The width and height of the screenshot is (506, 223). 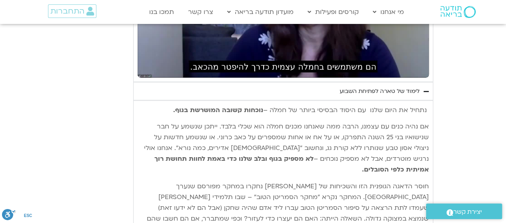 I want to click on b: נוכחות קשובה המושרשת בגוף., so click(x=218, y=110).